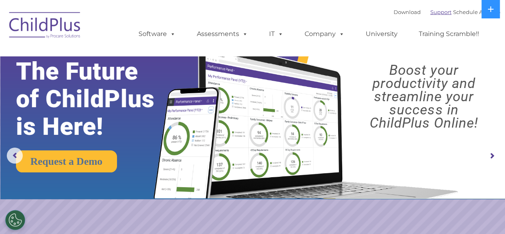  What do you see at coordinates (128, 88) in the screenshot?
I see `span: Phone number` at bounding box center [128, 88].